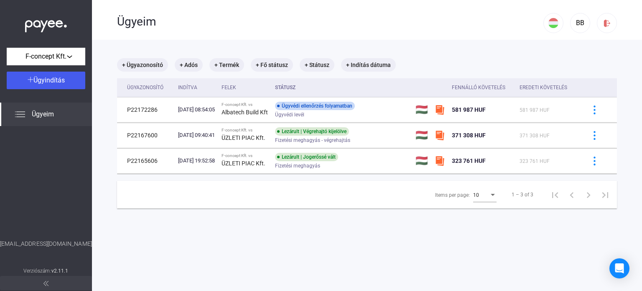  Describe the element at coordinates (46, 56) in the screenshot. I see `button: F-concept Kft.` at that location.